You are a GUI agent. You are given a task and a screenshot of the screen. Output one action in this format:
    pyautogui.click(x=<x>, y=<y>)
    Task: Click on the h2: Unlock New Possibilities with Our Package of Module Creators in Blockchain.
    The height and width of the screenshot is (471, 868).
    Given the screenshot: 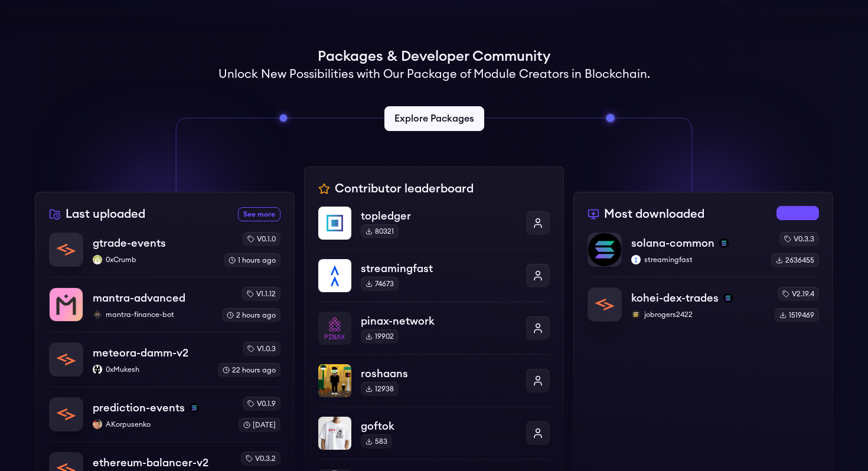 What is the action you would take?
    pyautogui.click(x=434, y=74)
    